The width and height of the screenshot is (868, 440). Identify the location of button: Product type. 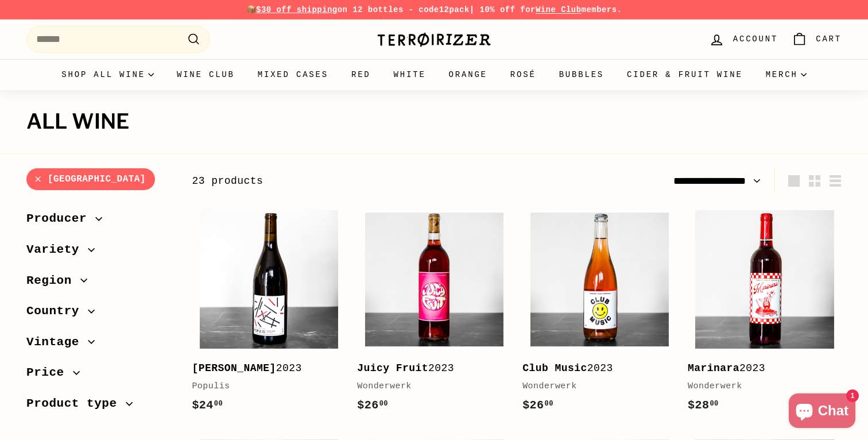
(100, 407).